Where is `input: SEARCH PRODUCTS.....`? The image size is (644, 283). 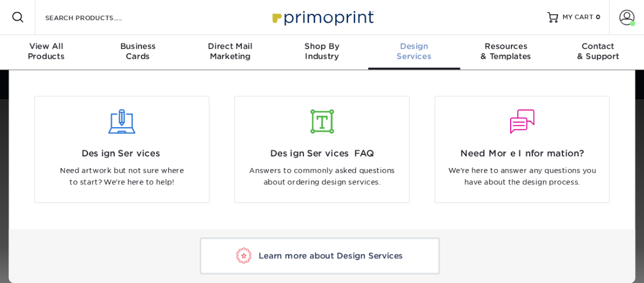
input: SEARCH PRODUCTS..... is located at coordinates (97, 17).